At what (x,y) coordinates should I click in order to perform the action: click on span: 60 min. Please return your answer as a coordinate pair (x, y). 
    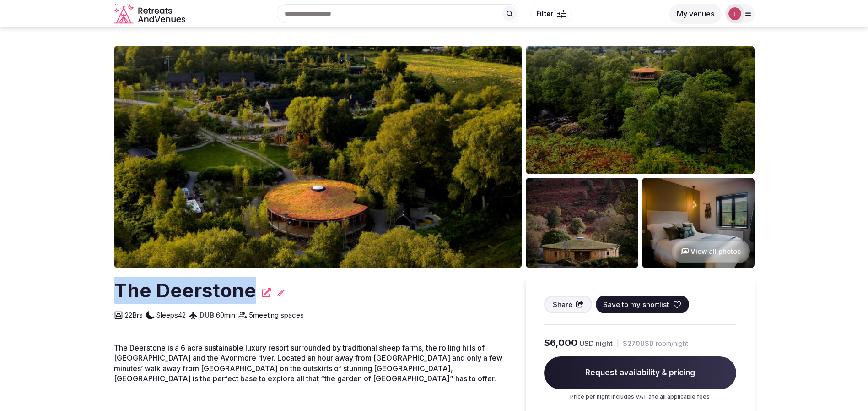
    Looking at the image, I should click on (225, 315).